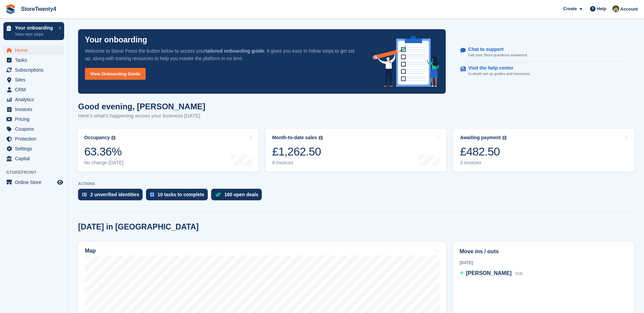 The height and width of the screenshot is (313, 644). Describe the element at coordinates (297, 163) in the screenshot. I see `div: 8 invoices` at that location.